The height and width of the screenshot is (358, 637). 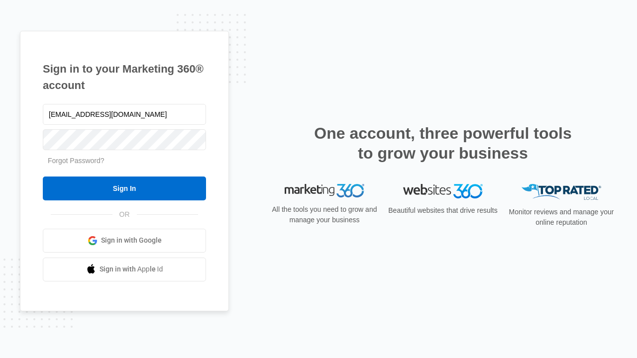 What do you see at coordinates (131, 269) in the screenshot?
I see `span: Sign in with Apple Id` at bounding box center [131, 269].